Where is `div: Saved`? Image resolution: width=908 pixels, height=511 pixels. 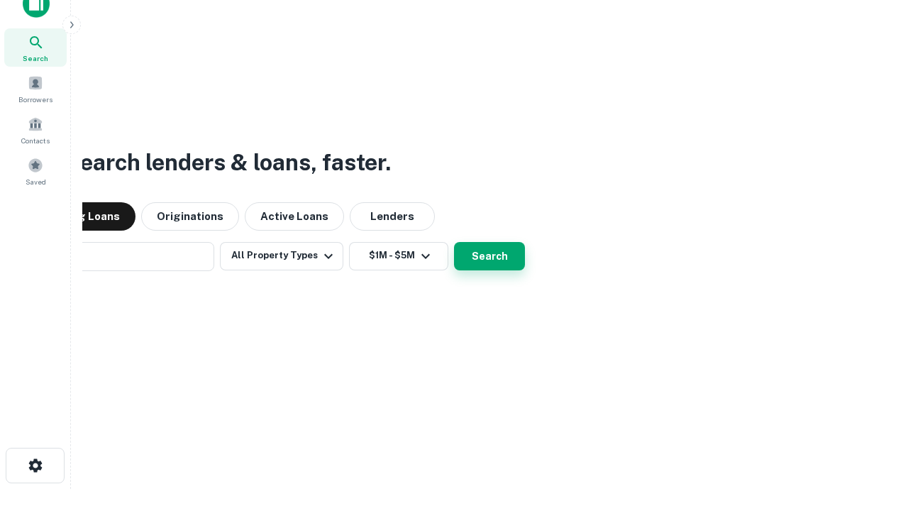
div: Saved is located at coordinates (35, 171).